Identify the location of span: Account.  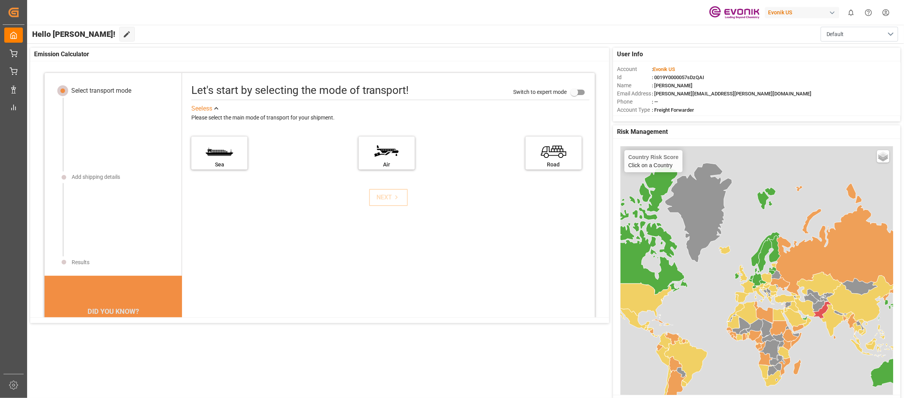
(635, 69).